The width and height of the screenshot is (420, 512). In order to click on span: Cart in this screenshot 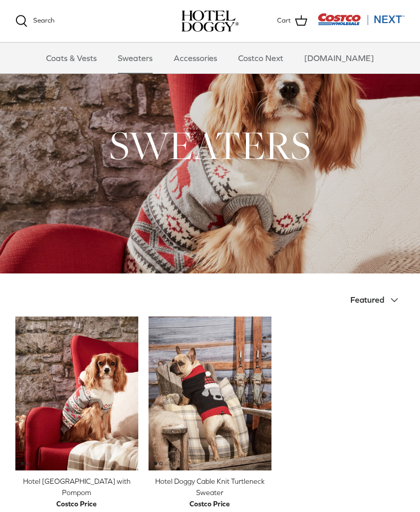, I will do `click(284, 21)`.